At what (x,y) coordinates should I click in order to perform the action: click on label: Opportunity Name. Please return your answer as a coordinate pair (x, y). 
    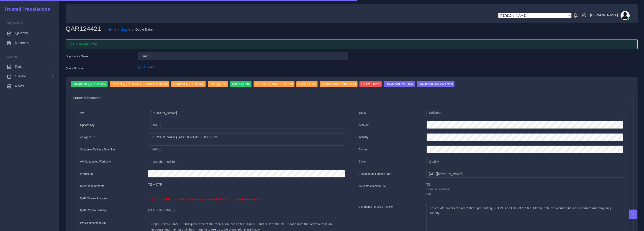
    Looking at the image, I should click on (77, 57).